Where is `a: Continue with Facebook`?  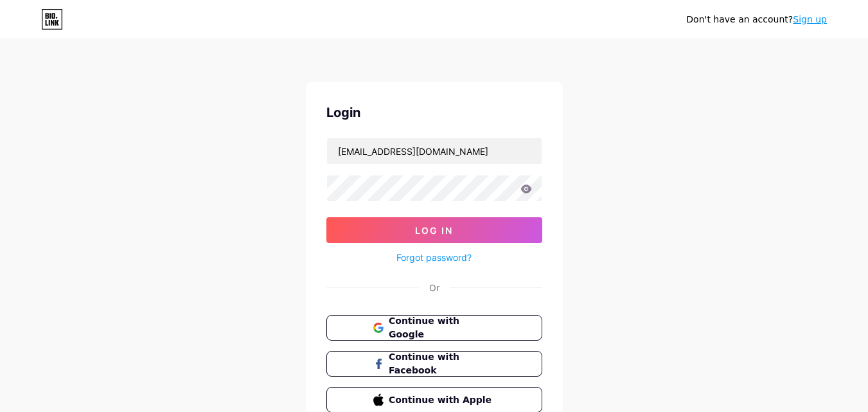 a: Continue with Facebook is located at coordinates (434, 363).